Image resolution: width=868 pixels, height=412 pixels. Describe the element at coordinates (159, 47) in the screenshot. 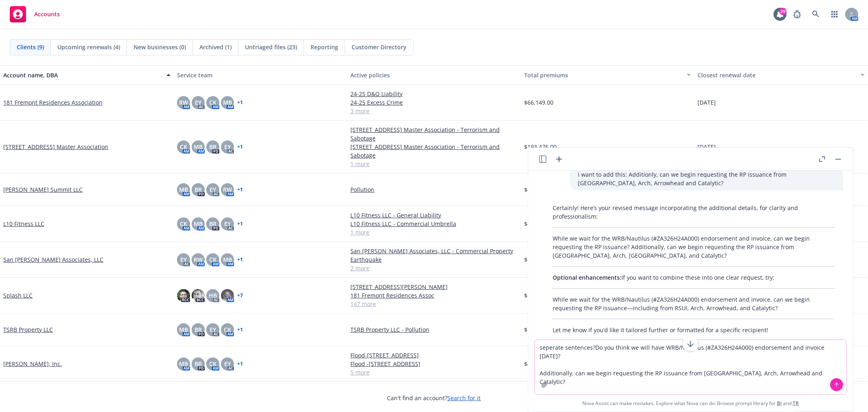

I see `span: New businesses (0)` at that location.